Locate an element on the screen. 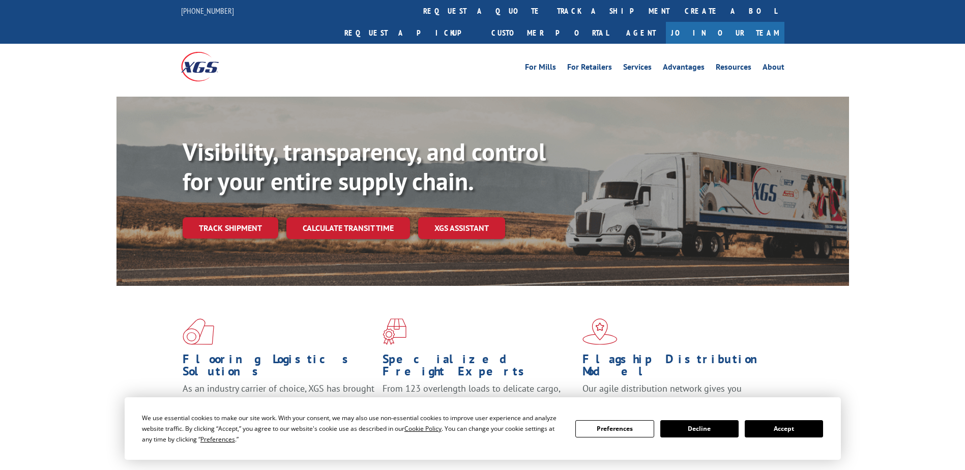 The width and height of the screenshot is (965, 470). img: xgs-icon-total-supply-chain-intelligence-red is located at coordinates (198, 332).